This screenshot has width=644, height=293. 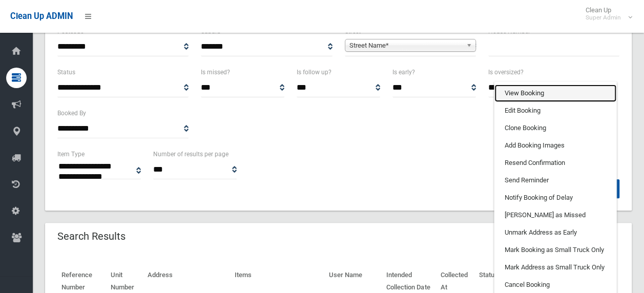 I want to click on label: Is follow up?, so click(x=314, y=72).